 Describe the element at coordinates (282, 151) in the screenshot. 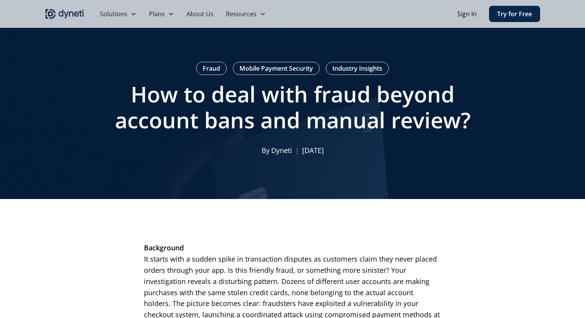

I see `p: Dyneti` at that location.